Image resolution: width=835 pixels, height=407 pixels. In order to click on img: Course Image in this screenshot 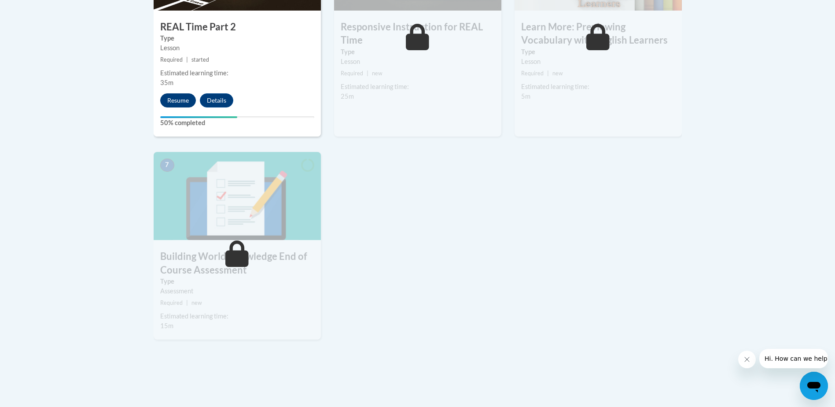, I will do `click(237, 196)`.